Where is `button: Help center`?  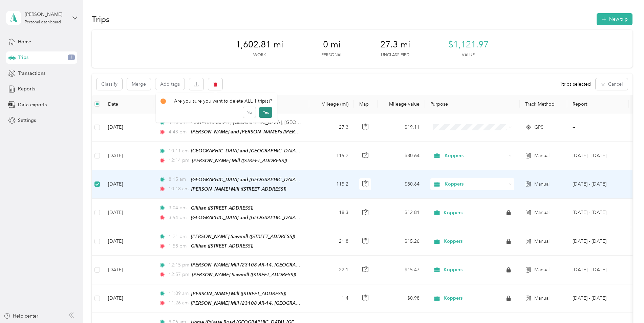 button: Help center is located at coordinates (21, 316).